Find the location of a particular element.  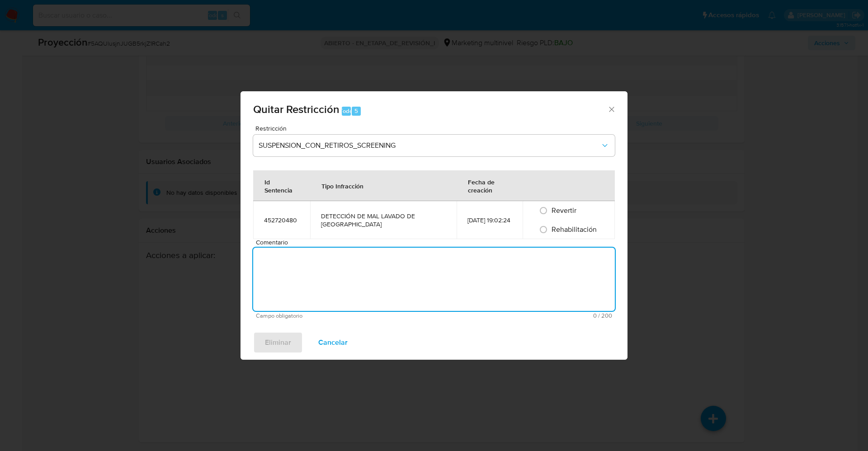

span: Quitar Restricción is located at coordinates (296, 109).